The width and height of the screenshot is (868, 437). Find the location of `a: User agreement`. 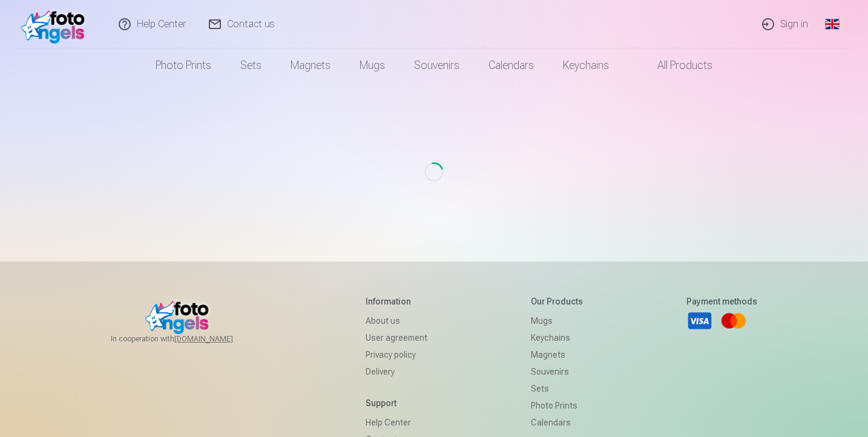

a: User agreement is located at coordinates (396, 338).